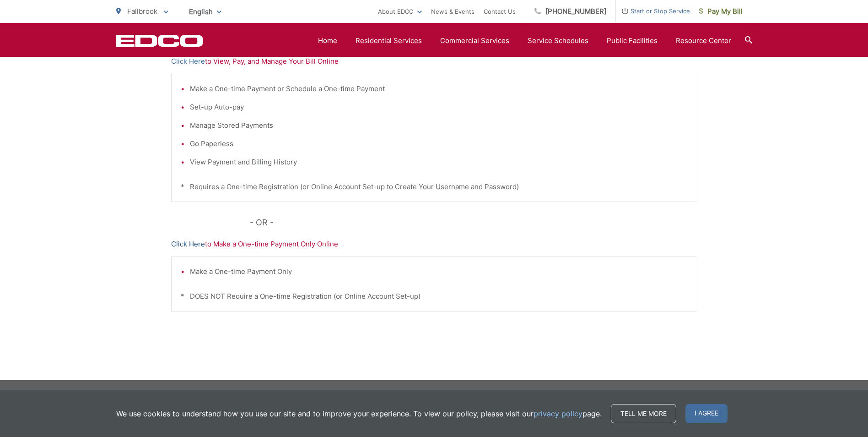 The height and width of the screenshot is (437, 868). I want to click on a: Tell me more, so click(643, 413).